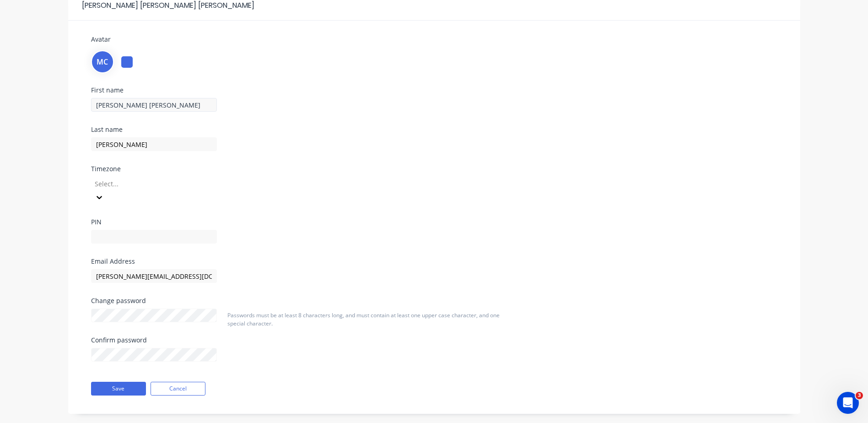 The width and height of the screenshot is (868, 423). Describe the element at coordinates (201, 169) in the screenshot. I see `div: Timezone` at that location.